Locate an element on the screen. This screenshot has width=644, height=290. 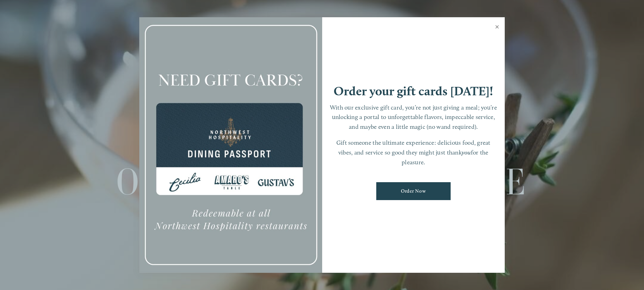
em: you is located at coordinates (466, 152).